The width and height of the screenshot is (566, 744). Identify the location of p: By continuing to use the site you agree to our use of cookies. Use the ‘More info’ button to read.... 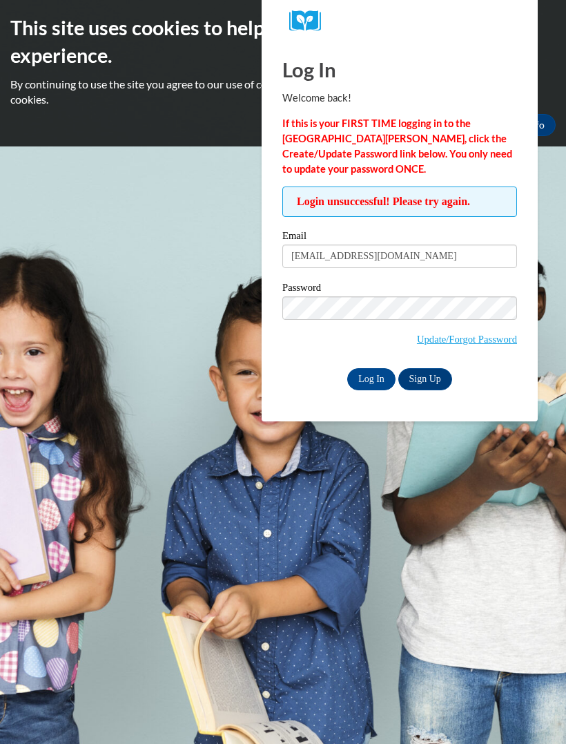
(283, 92).